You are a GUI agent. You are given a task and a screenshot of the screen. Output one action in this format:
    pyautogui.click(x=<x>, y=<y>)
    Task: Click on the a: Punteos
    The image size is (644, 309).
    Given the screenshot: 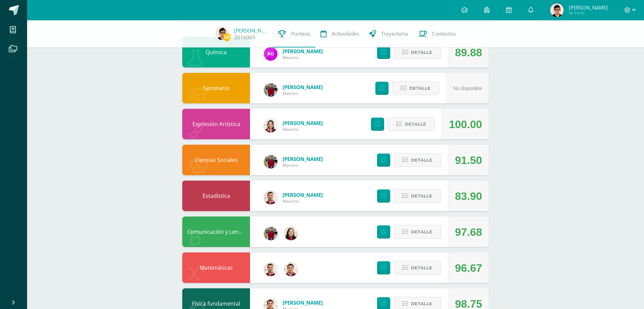 What is the action you would take?
    pyautogui.click(x=294, y=34)
    